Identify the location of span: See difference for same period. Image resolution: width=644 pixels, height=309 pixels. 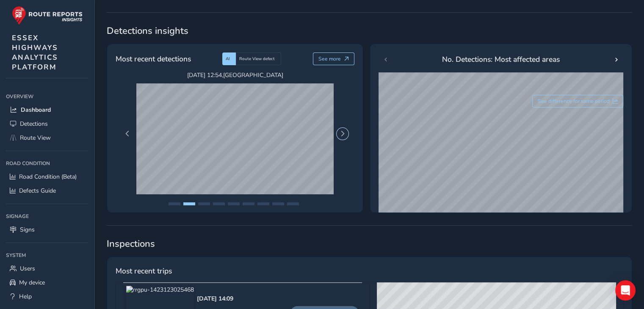
(574, 101).